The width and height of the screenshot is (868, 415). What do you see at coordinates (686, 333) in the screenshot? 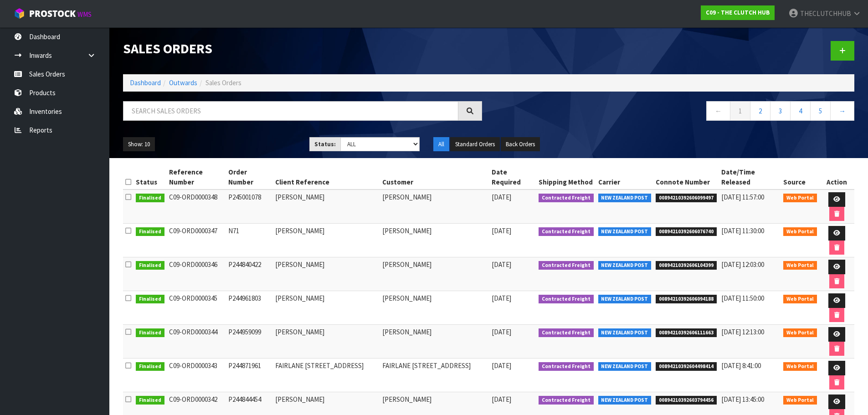
I see `span: 00894210392606111663` at bounding box center [686, 333].